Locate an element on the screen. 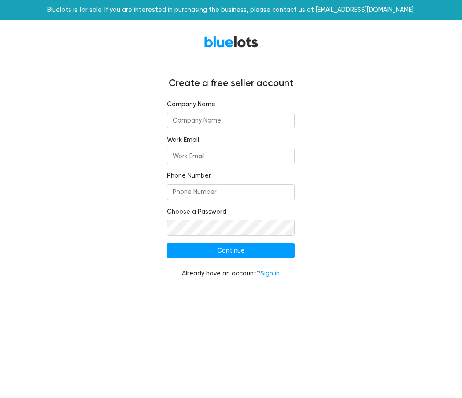 The image size is (462, 398). label: Company Name is located at coordinates (191, 104).